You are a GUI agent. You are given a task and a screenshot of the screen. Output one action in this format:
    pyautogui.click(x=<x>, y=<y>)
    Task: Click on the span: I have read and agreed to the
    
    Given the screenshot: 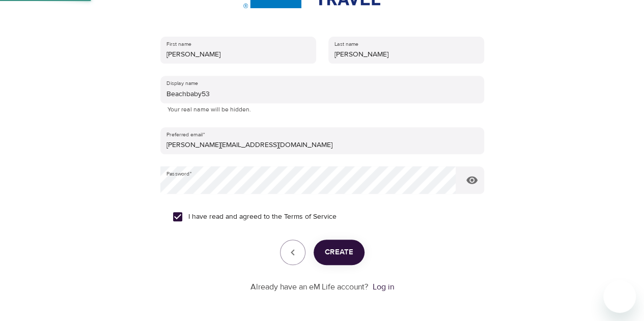 What is the action you would take?
    pyautogui.click(x=262, y=217)
    